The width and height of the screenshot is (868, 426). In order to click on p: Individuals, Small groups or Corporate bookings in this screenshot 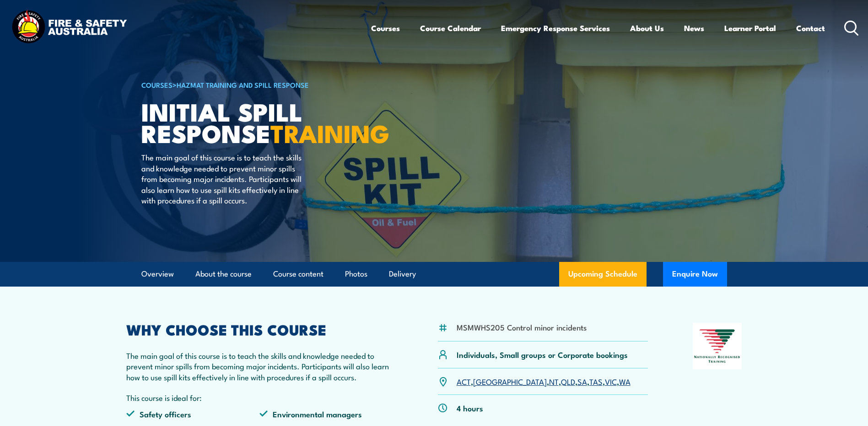, I will do `click(542, 354)`.